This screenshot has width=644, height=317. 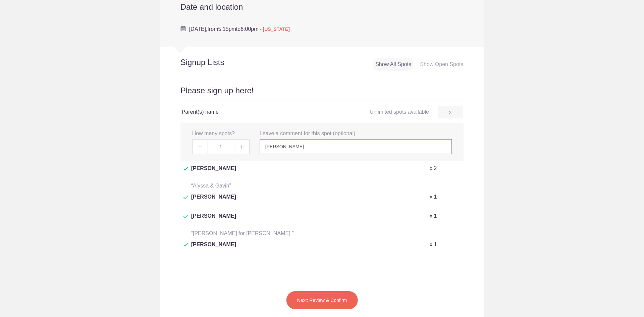 What do you see at coordinates (211, 185) in the screenshot?
I see `span: “Alyssa & Gavin”` at bounding box center [211, 185].